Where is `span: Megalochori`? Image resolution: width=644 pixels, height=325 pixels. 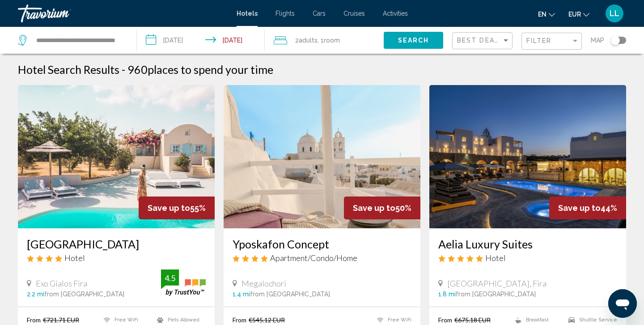
span: Megalochori is located at coordinates (264, 283).